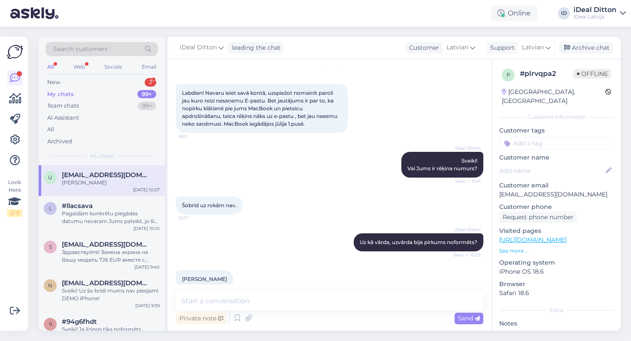 The image size is (631, 341). Describe the element at coordinates (50, 208) in the screenshot. I see `span: l` at that location.